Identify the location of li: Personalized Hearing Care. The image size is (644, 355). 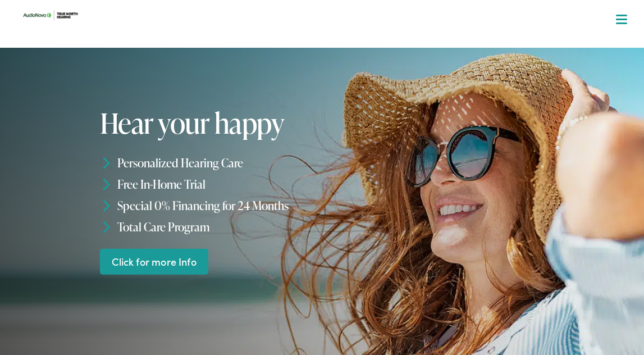
(261, 163).